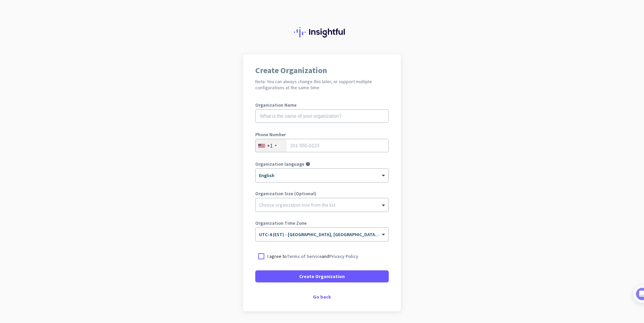  What do you see at coordinates (308, 164) in the screenshot?
I see `i: help` at bounding box center [308, 164].